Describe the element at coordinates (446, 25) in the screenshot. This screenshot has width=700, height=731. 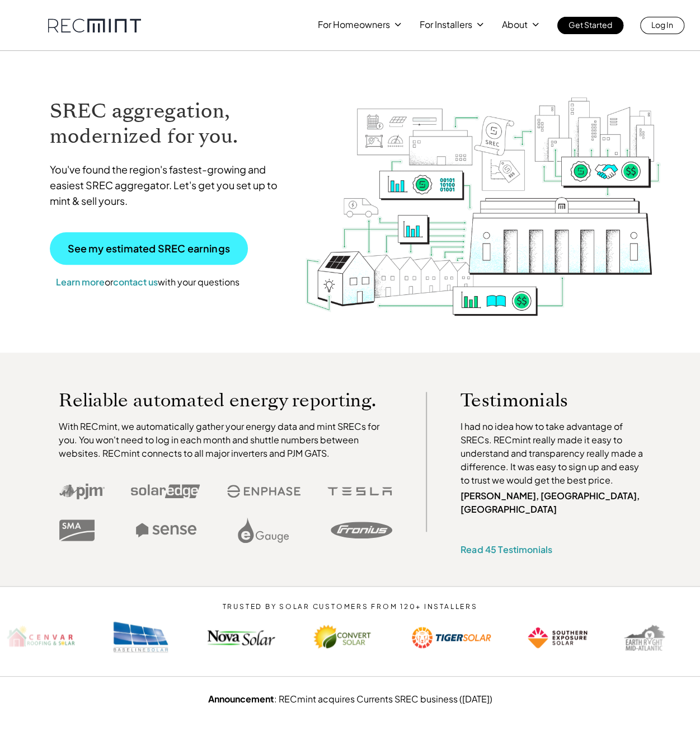
I see `p: For Installers` at that location.